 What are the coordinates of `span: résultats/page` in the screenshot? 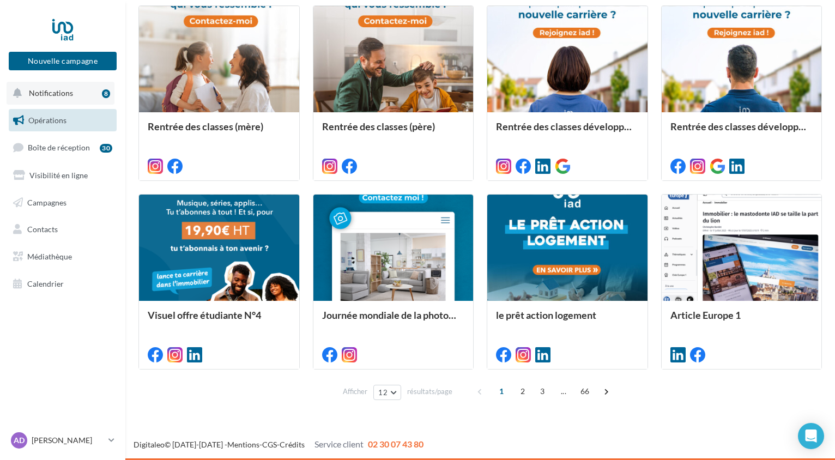 It's located at (429, 391).